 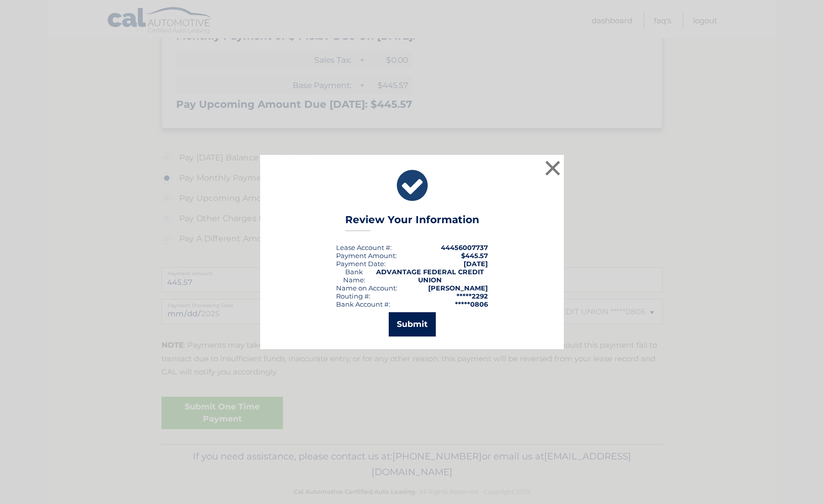 What do you see at coordinates (354, 276) in the screenshot?
I see `div: Bank Name:` at bounding box center [354, 276].